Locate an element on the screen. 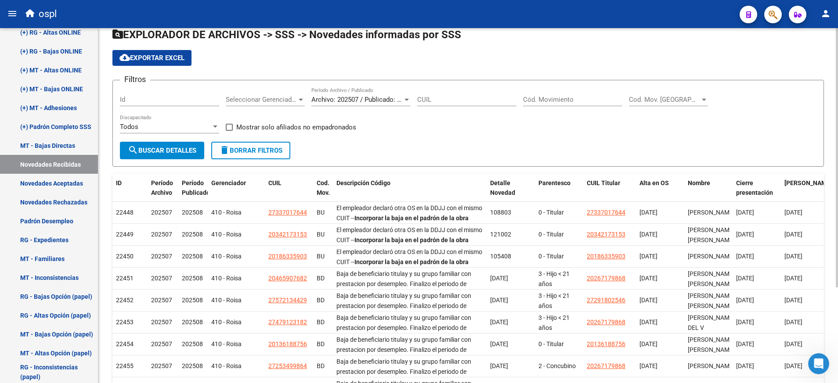 The height and width of the screenshot is (383, 838). datatable-header-cell: Descripción Código is located at coordinates (410, 193).